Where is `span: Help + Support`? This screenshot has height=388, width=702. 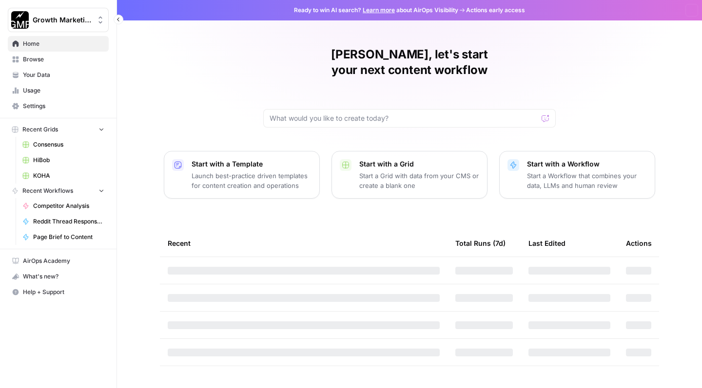
span: Help + Support is located at coordinates (63, 292).